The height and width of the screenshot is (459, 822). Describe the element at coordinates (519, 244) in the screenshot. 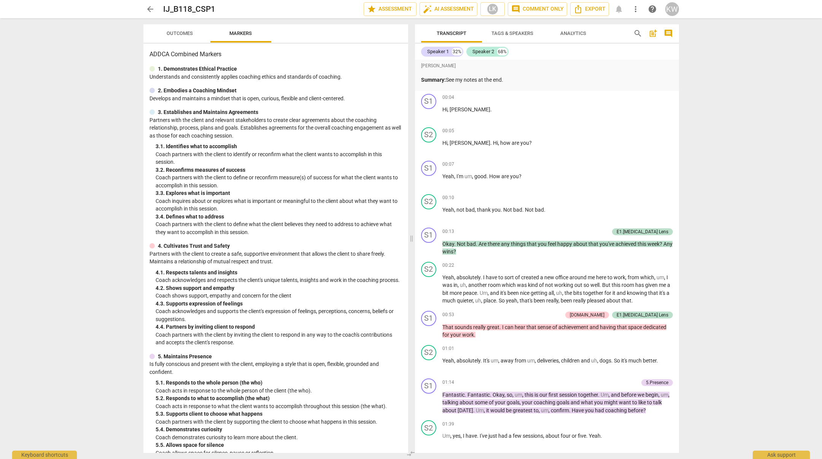

I see `span: things` at that location.